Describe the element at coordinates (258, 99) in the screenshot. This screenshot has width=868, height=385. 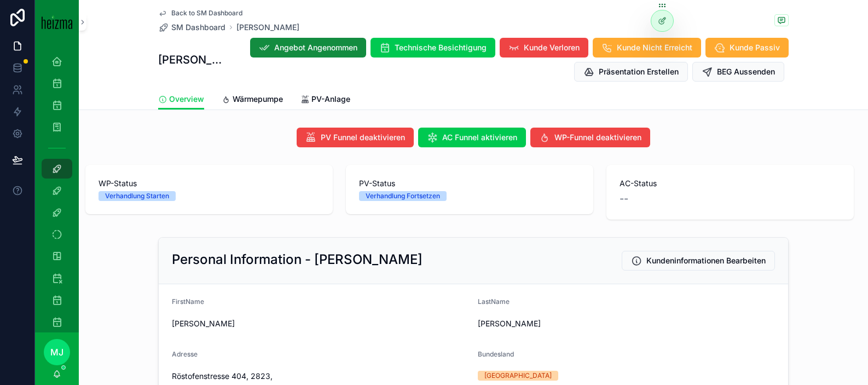
I see `span: Wärmepumpe` at that location.